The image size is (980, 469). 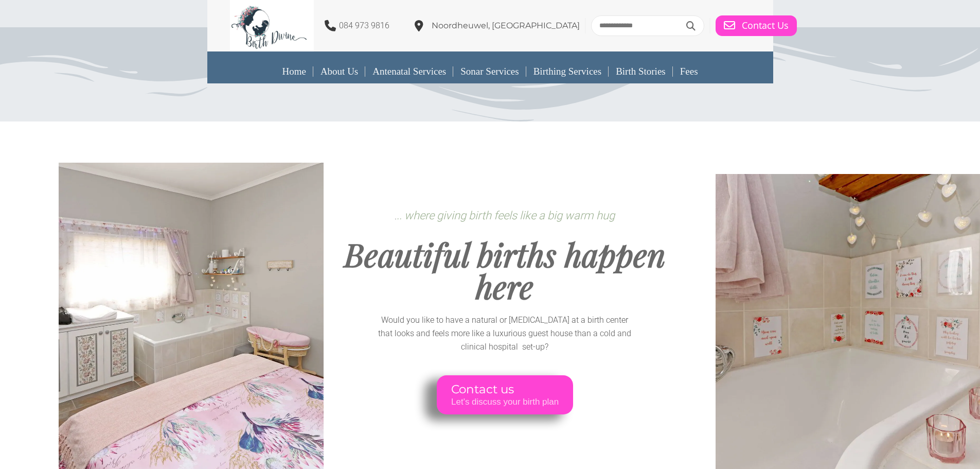 I want to click on span: Contact us, so click(x=504, y=389).